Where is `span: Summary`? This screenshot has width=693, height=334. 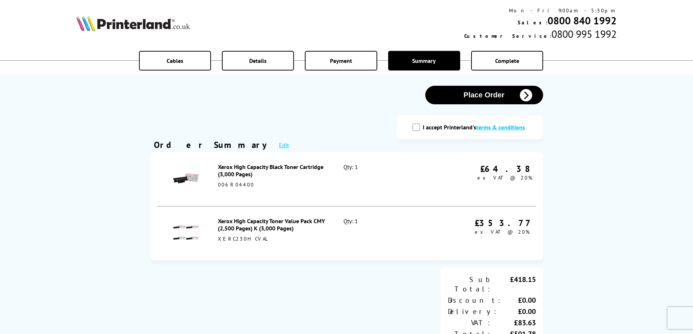
span: Summary is located at coordinates (424, 61).